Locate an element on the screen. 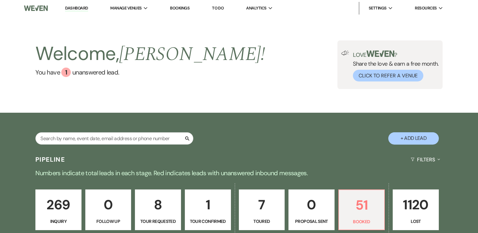  p: Lost is located at coordinates (416, 221).